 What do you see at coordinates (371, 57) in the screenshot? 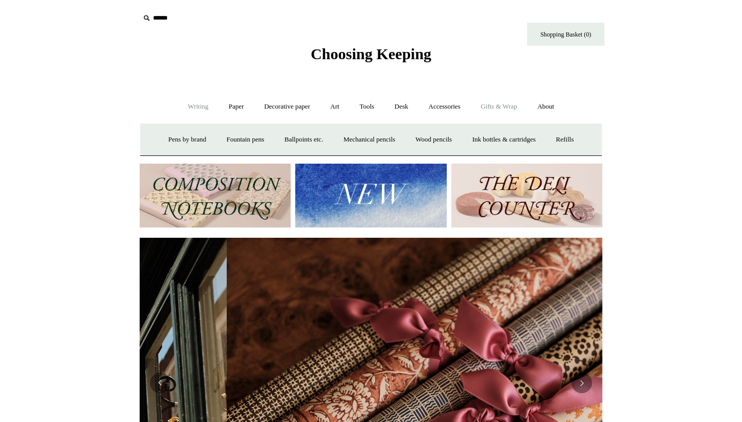
I see `a: Choosing Keeping` at bounding box center [371, 57].